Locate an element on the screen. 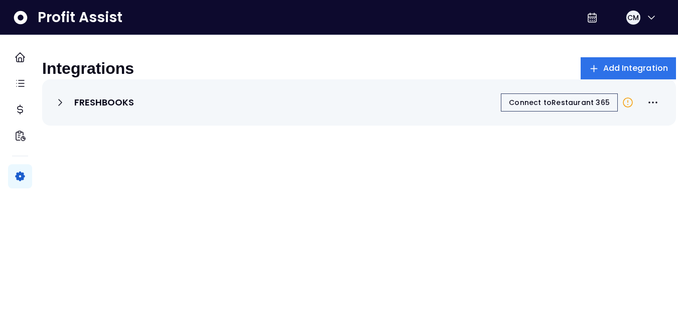 This screenshot has height=318, width=678. p: Integrations is located at coordinates (88, 68).